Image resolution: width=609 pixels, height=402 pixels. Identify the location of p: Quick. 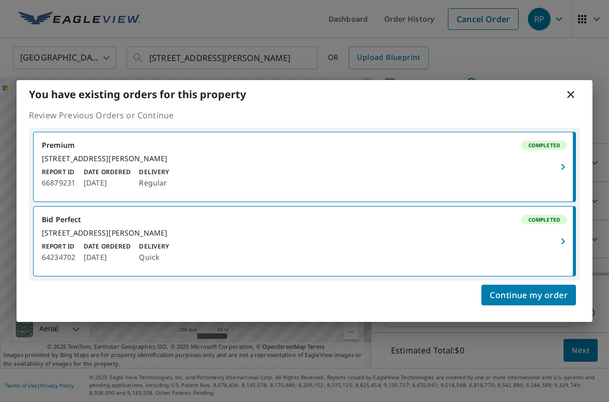
(154, 257).